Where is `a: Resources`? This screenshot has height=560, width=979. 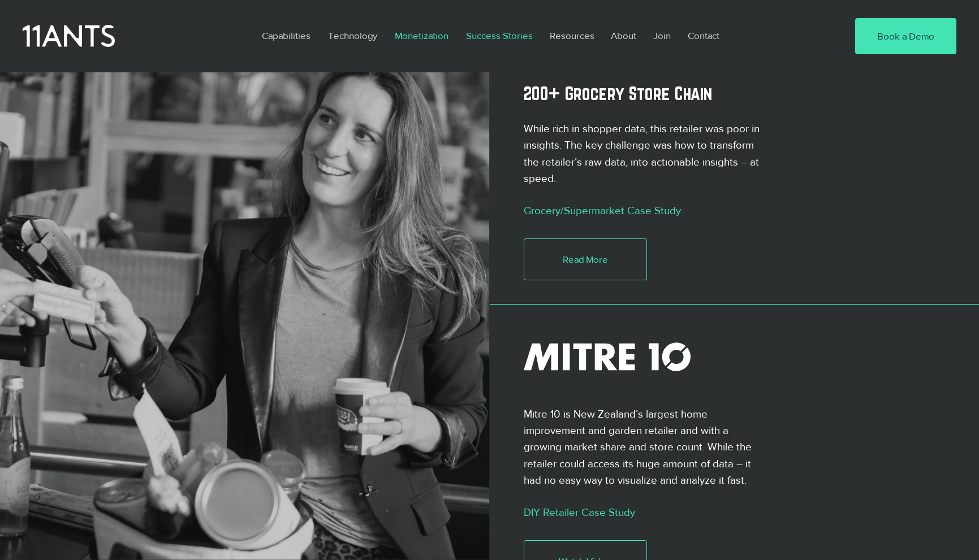 a: Resources is located at coordinates (572, 36).